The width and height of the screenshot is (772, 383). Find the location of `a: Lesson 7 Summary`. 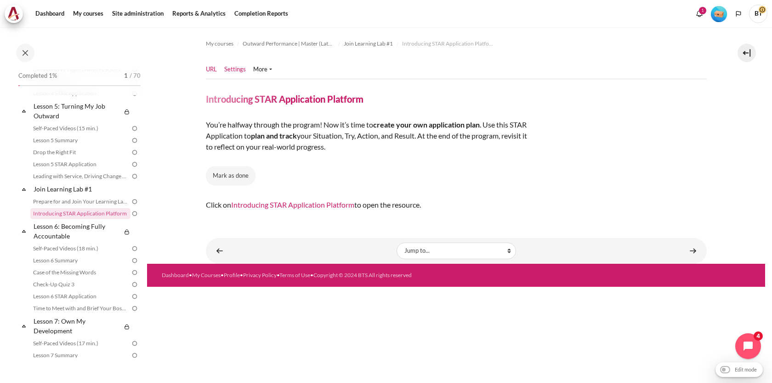

a: Lesson 7 Summary is located at coordinates (80, 355).